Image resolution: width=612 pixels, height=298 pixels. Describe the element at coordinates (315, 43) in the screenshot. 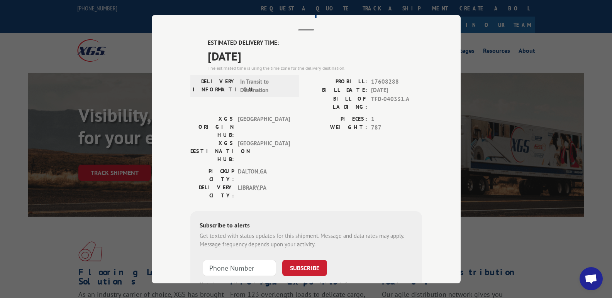

I see `label: ESTIMATED DELIVERY TIME:` at that location.